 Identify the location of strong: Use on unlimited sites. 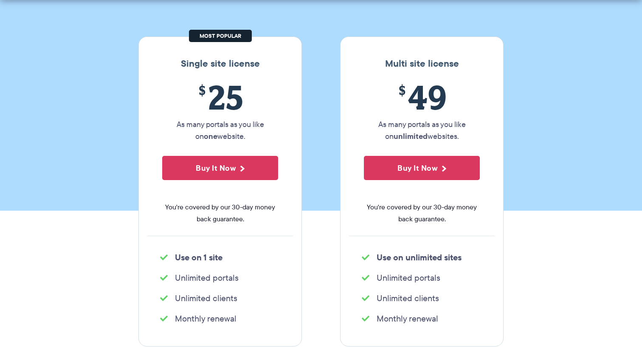
(419, 258).